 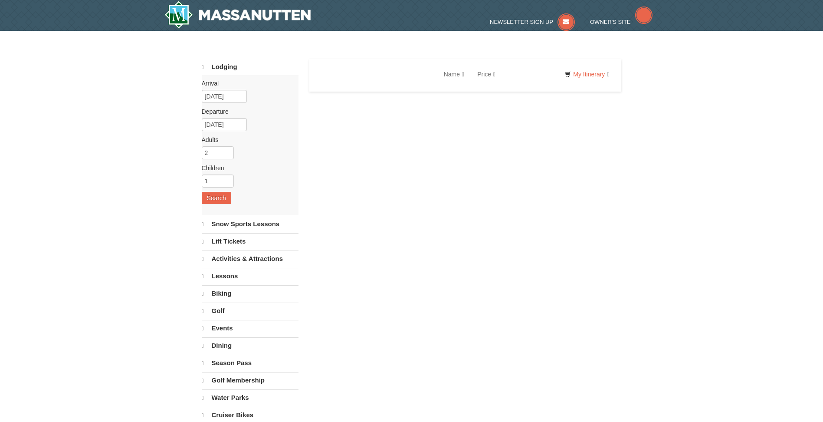 I want to click on a: Massanutten Resort, so click(x=238, y=15).